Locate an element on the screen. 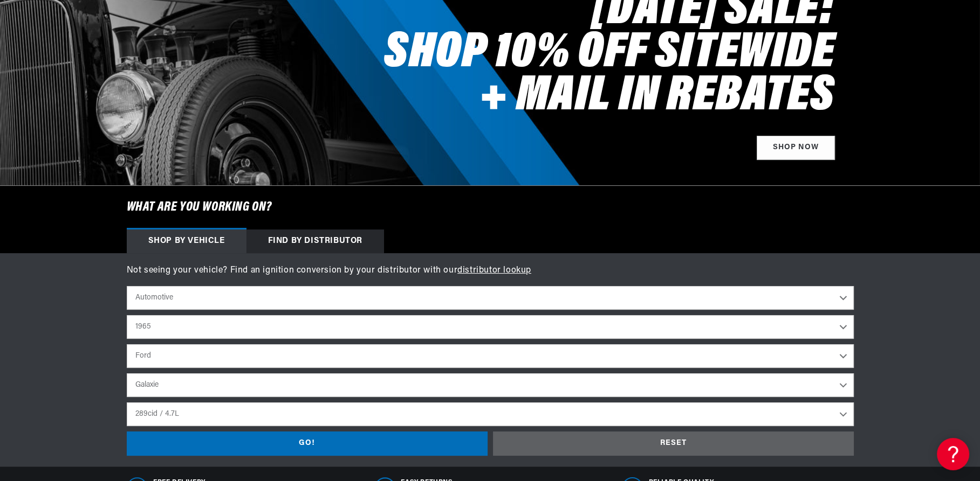  div: RESET is located at coordinates (673, 444).